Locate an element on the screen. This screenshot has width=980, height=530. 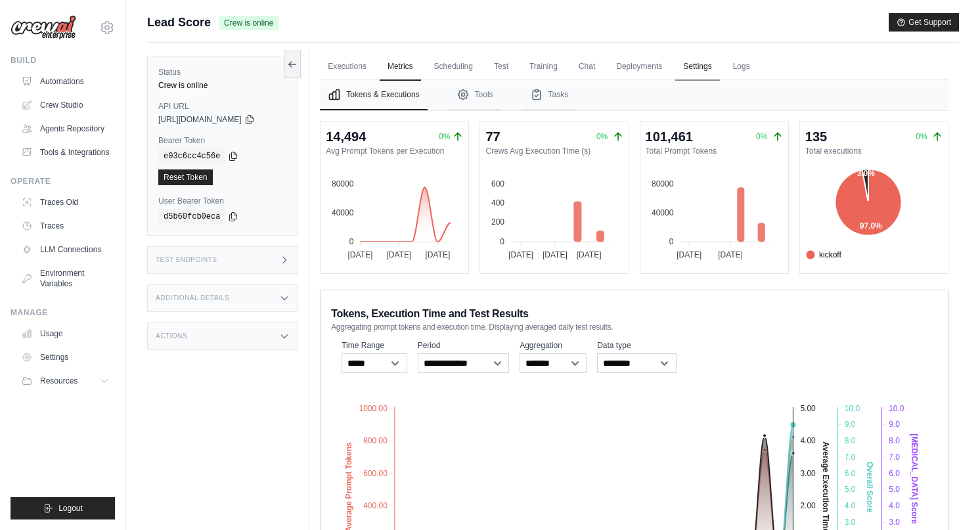
nav: Tabs is located at coordinates (634, 95).